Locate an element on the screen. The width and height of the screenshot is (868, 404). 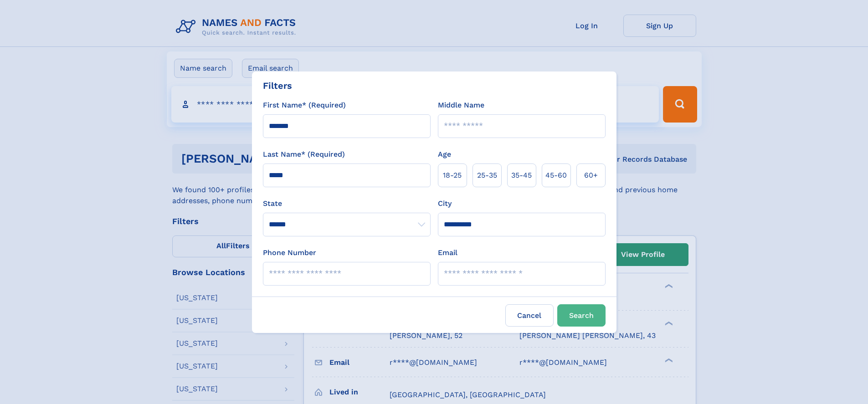
span: 18‑25 is located at coordinates (452, 176).